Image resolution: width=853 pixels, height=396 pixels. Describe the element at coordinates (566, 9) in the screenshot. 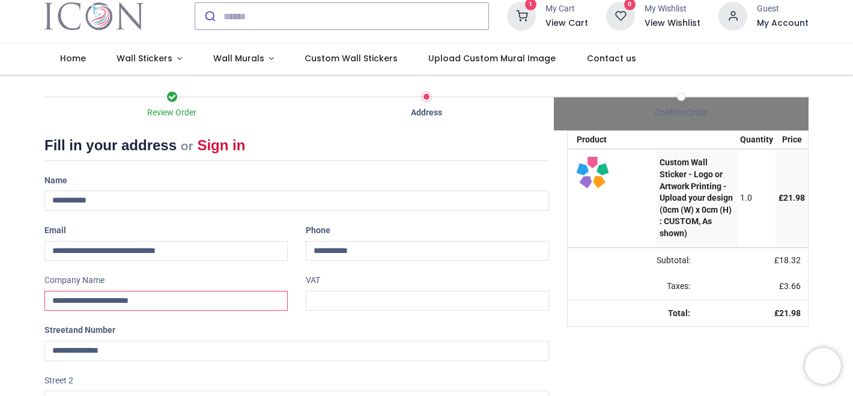

I see `div: My Cart` at that location.